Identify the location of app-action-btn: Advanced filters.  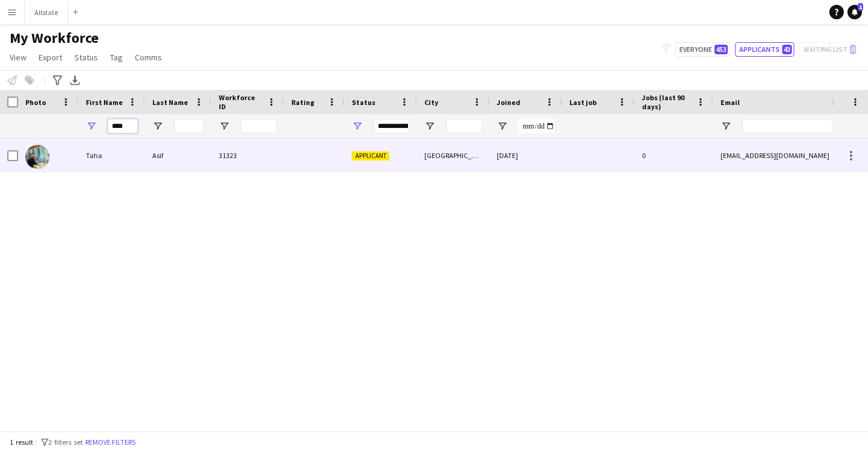
(57, 81).